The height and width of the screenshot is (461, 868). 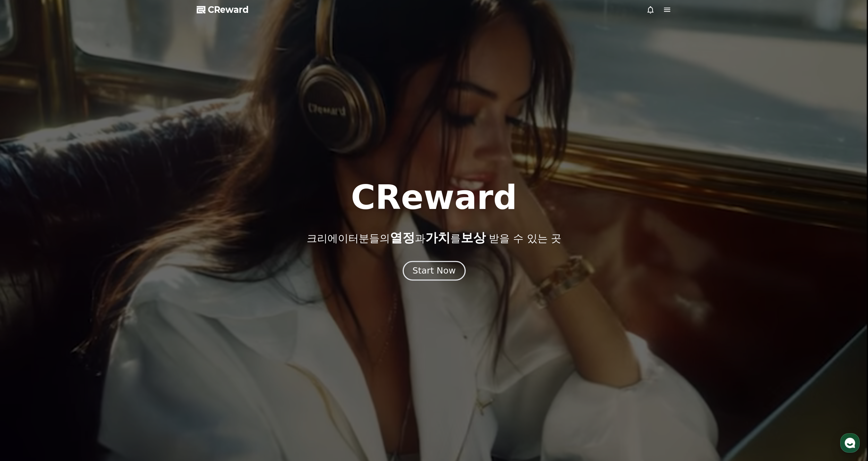 I want to click on a: 설정, so click(x=112, y=229).